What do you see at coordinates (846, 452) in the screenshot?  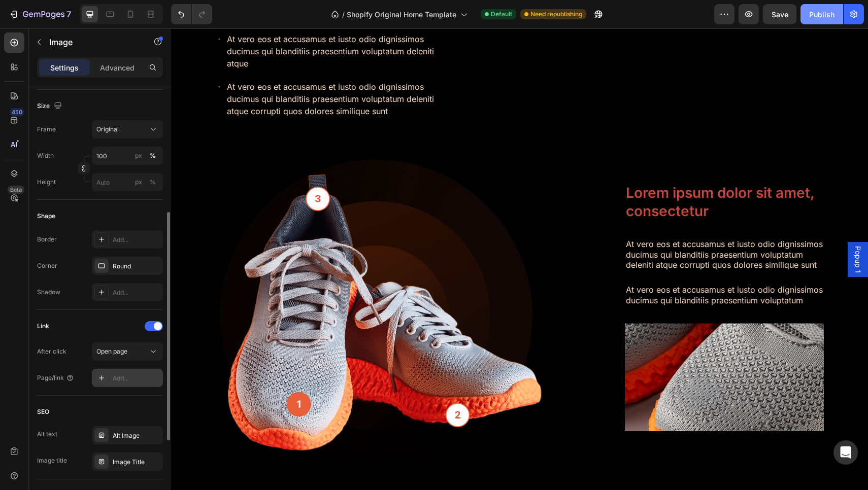 I see `div: Open Intercom Messenger` at bounding box center [846, 452].